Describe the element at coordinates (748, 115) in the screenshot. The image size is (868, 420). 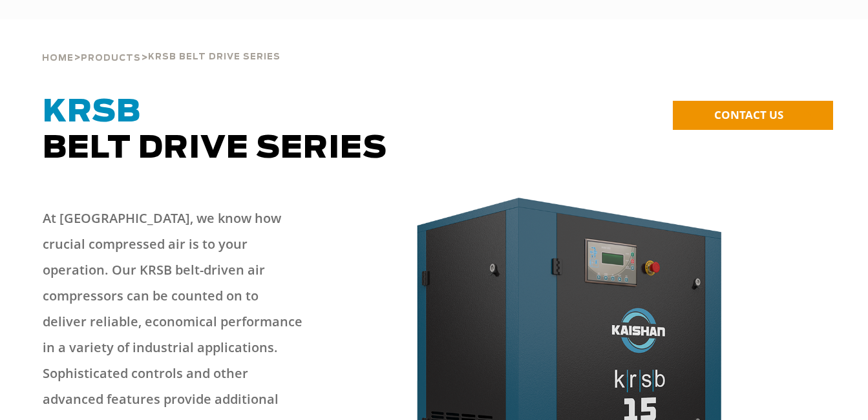
I see `span: CONTACT US` at that location.